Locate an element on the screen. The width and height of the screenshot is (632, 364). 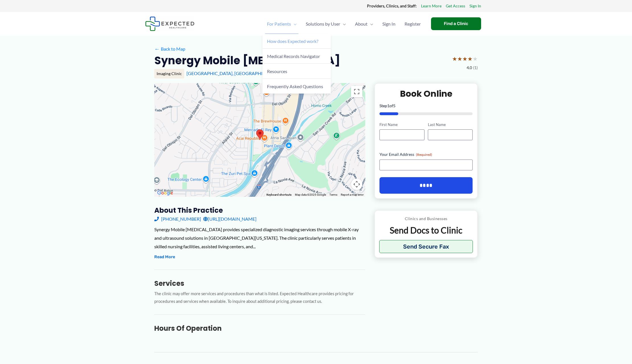
button: Read More is located at coordinates (164, 257).